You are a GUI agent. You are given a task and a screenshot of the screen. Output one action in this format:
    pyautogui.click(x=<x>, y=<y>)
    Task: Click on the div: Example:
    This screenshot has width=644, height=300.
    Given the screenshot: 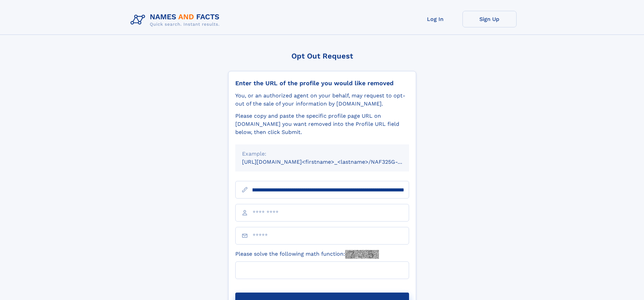 What is the action you would take?
    pyautogui.click(x=322, y=154)
    